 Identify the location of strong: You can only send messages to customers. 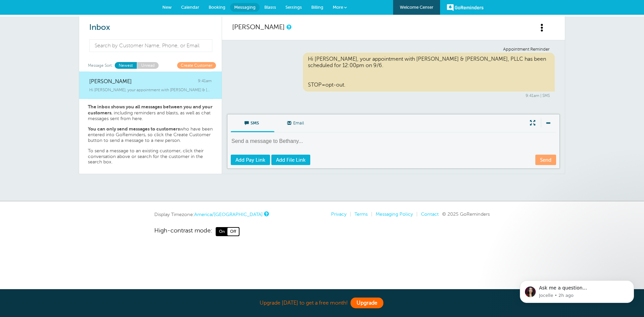
(134, 129).